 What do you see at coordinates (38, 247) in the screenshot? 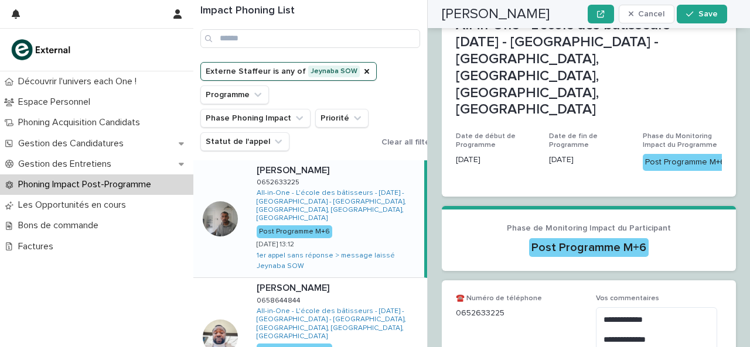
I see `p: Factures` at bounding box center [38, 247].